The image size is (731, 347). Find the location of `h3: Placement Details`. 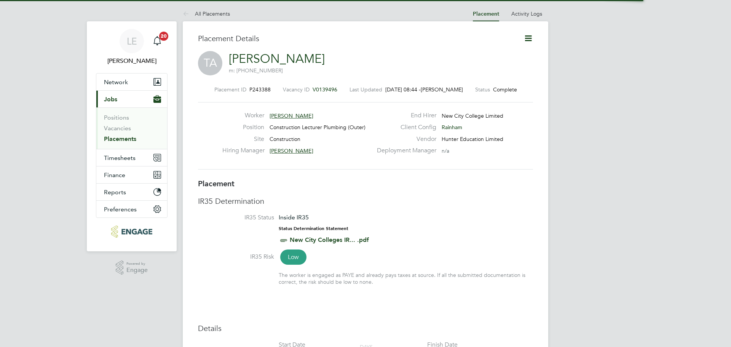

h3: Placement Details is located at coordinates (355, 38).